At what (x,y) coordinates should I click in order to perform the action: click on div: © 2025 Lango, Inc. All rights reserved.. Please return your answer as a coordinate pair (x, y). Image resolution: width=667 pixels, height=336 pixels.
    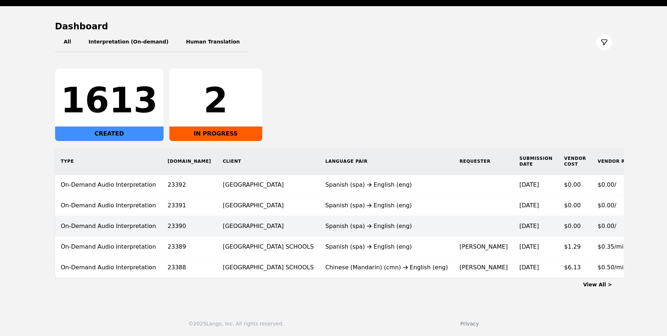
    Looking at the image, I should click on (236, 324).